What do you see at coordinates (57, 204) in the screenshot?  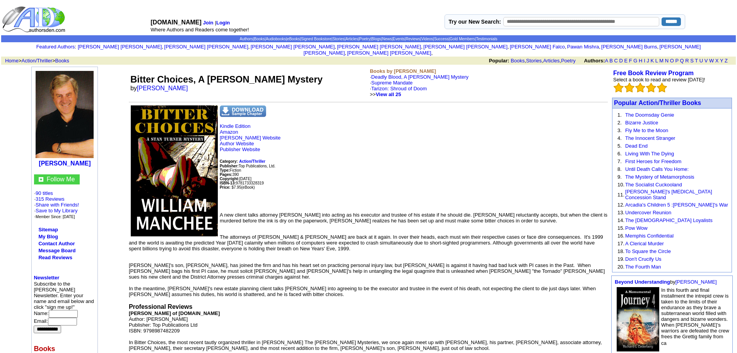 I see `a: Share with Friends!` at bounding box center [57, 204].